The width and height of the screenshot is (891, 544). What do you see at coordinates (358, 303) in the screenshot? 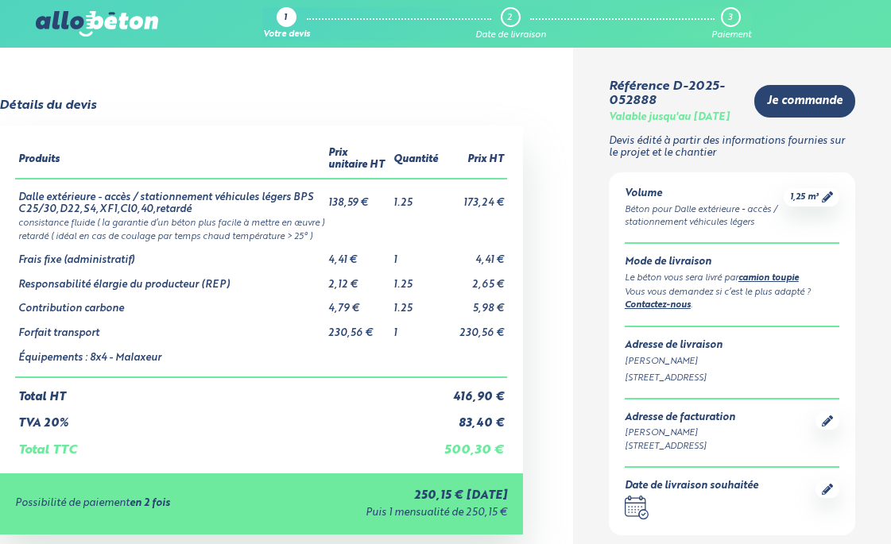
I see `td: 4,79 €` at bounding box center [358, 303].